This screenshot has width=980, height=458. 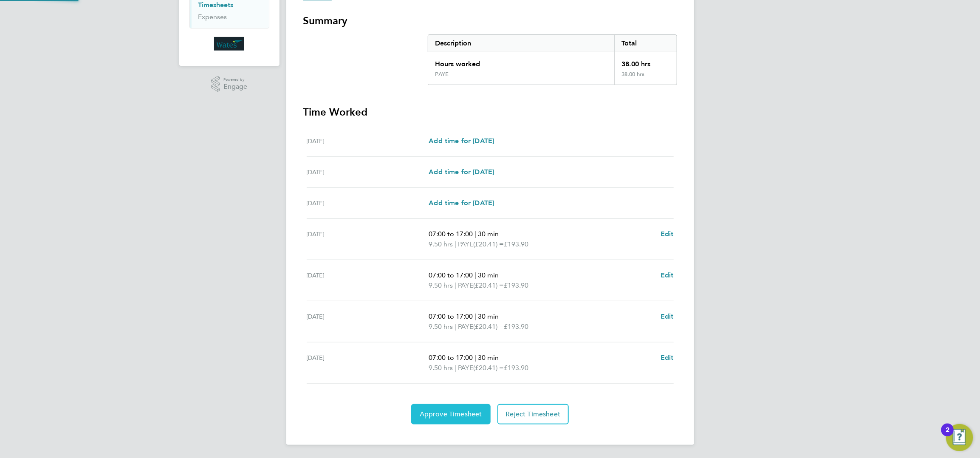 What do you see at coordinates (230, 44) in the screenshot?
I see `img: wates-logo-retina.png` at bounding box center [230, 44].